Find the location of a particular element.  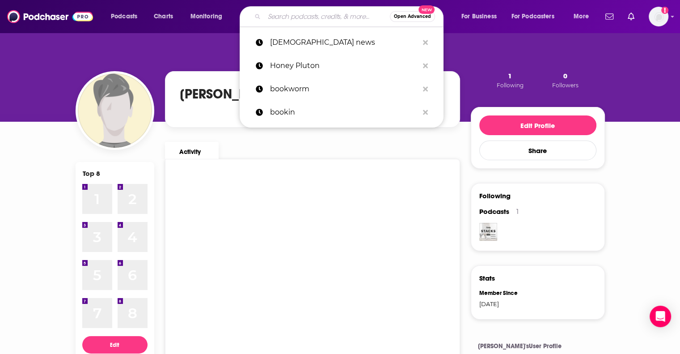

a: bookworm is located at coordinates (341, 89).